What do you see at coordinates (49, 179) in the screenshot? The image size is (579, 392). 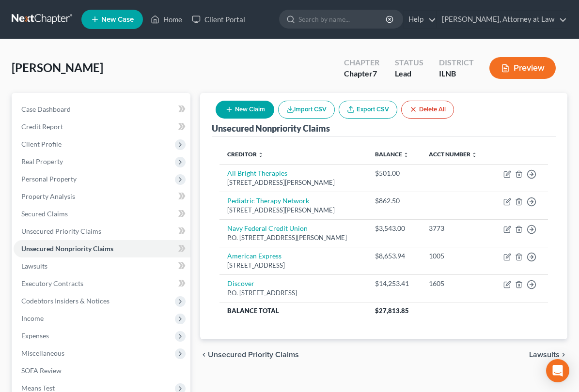 I see `span: Personal Property` at bounding box center [49, 179].